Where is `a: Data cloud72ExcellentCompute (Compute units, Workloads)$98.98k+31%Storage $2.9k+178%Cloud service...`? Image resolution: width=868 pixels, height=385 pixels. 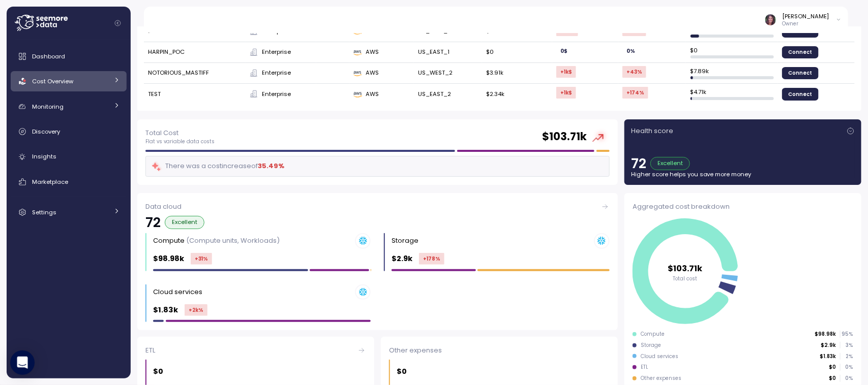
a: Data cloud72ExcellentCompute (Compute units, Workloads)$98.98k+31%Storage $2.9k+178%Cloud service... is located at coordinates (377, 262).